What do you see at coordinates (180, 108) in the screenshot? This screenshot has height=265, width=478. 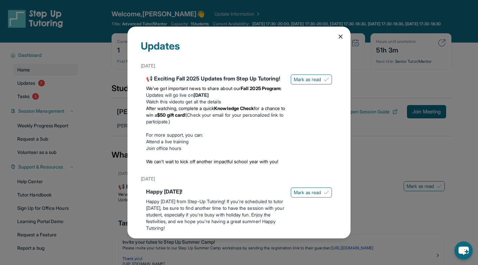 I see `span: After watching, complete a quick` at bounding box center [180, 108].